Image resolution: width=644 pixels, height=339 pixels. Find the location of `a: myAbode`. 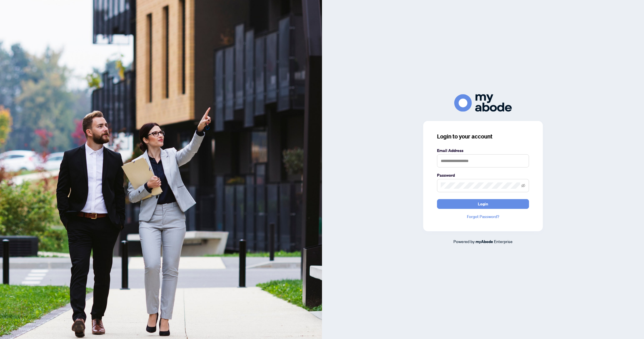

a: myAbode is located at coordinates (484, 242).